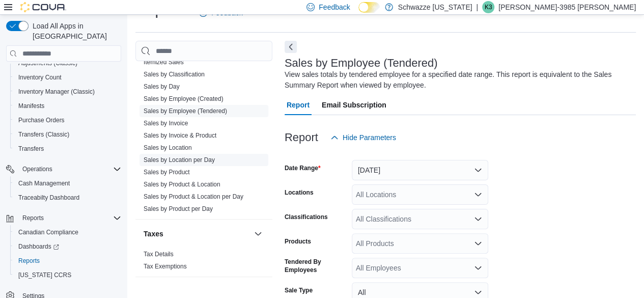  What do you see at coordinates (49, 198) in the screenshot?
I see `a: Traceabilty Dashboard` at bounding box center [49, 198].